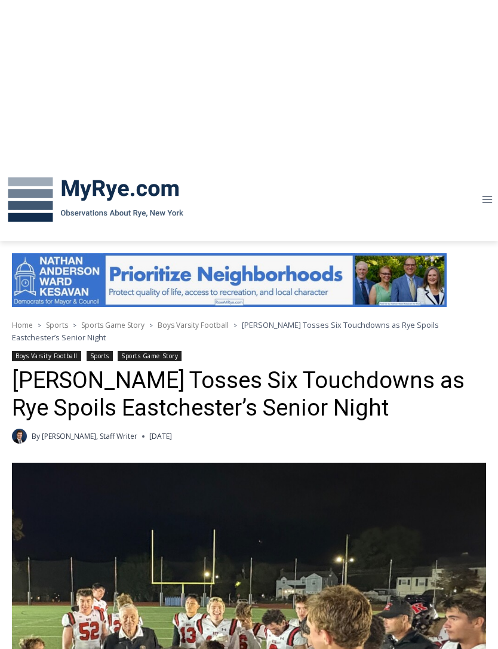  What do you see at coordinates (249, 331) in the screenshot?
I see `nav: Breadcrumbs` at bounding box center [249, 331].